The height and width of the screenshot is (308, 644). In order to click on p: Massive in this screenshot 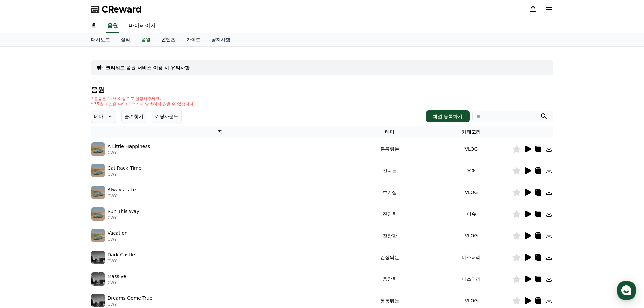, I will do `click(117, 277)`.